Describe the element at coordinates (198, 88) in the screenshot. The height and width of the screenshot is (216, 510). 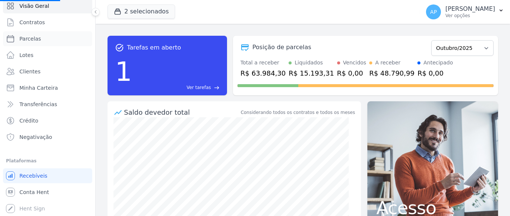
I see `span: Ver tarefas` at that location.